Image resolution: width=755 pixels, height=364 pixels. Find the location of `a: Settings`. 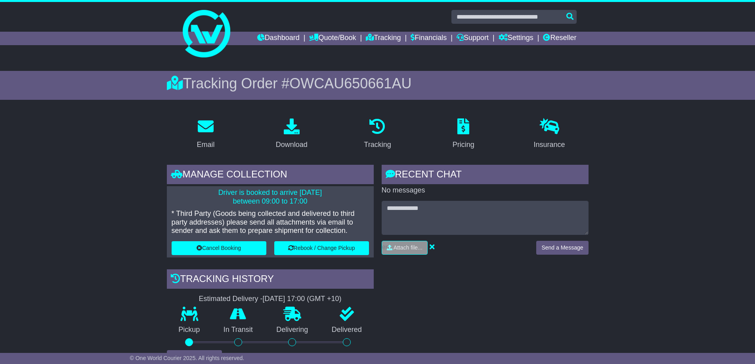

a: Settings is located at coordinates (516, 38).